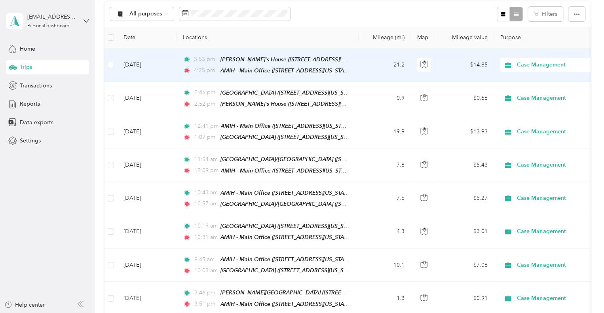 This screenshot has width=604, height=313. Describe the element at coordinates (466, 98) in the screenshot. I see `td: $0.66` at that location.